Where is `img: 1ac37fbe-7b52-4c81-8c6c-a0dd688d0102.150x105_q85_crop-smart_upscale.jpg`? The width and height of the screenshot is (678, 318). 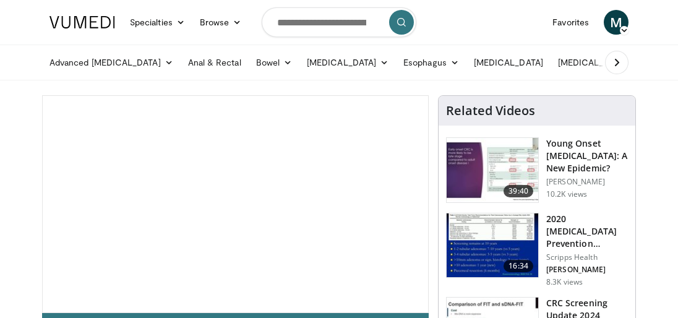
img: 1ac37fbe-7b52-4c81-8c6c-a0dd688d0102.150x105_q85_crop-smart_upscale.jpg is located at coordinates (492, 245).